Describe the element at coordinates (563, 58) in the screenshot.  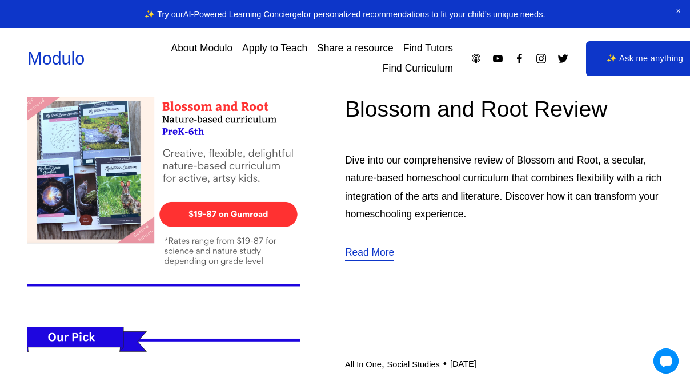
I see `a: Twitter` at that location.